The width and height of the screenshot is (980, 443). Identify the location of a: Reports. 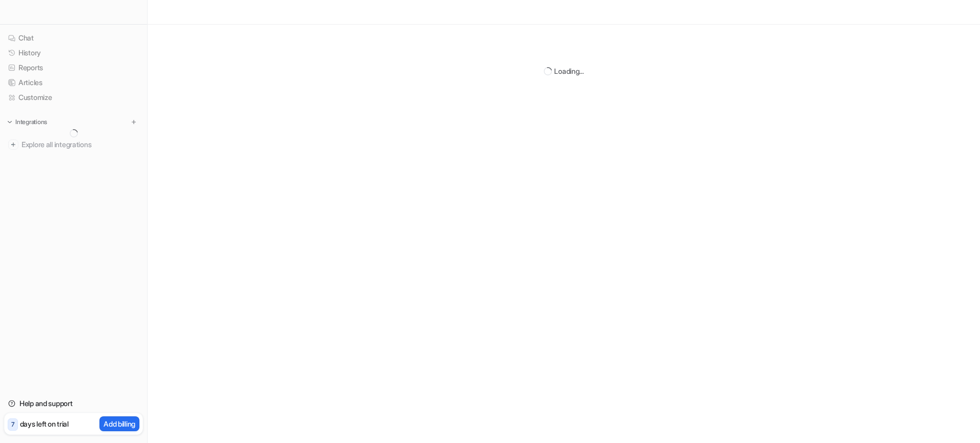
(74, 68).